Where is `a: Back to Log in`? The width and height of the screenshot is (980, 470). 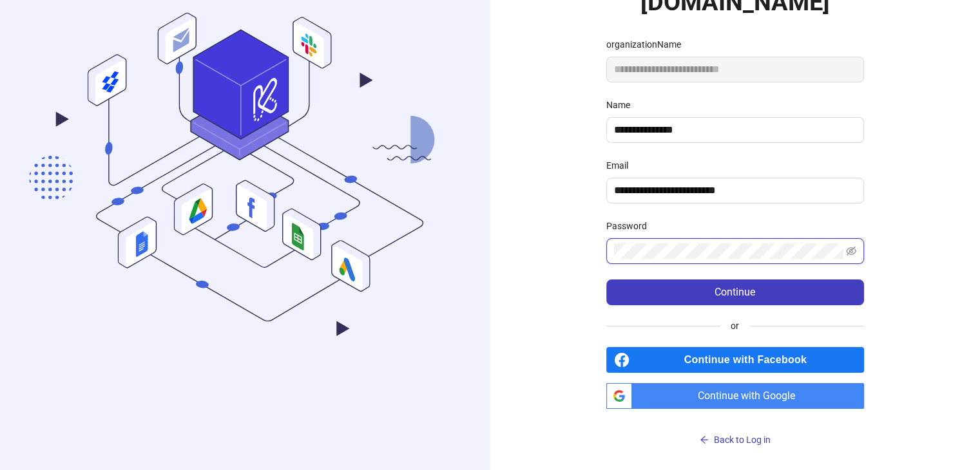 a: Back to Log in is located at coordinates (735, 430).